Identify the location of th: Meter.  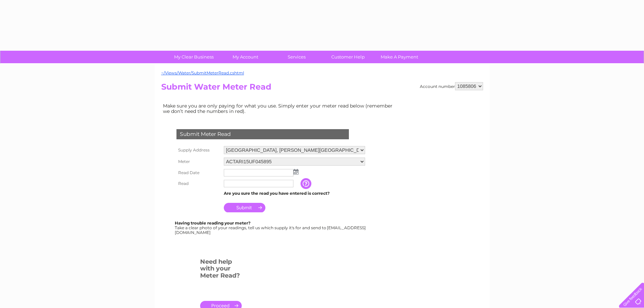
(198, 162).